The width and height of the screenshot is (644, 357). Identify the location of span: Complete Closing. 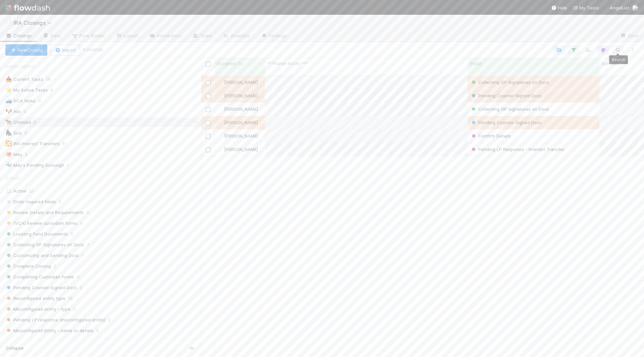
(28, 266).